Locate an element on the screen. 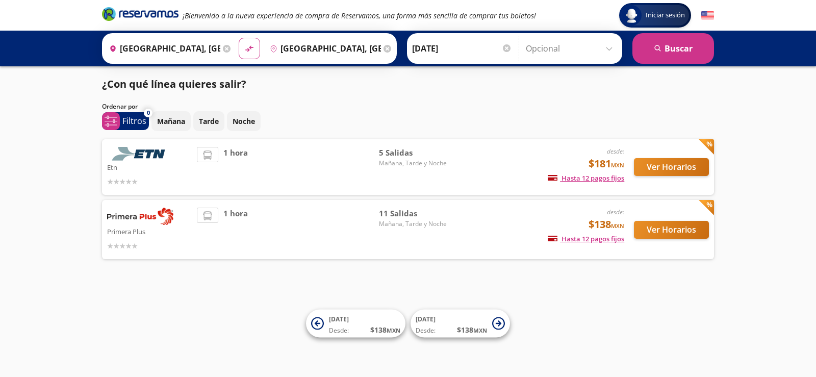 The image size is (816, 377). a: Brand Logo is located at coordinates (140, 15).